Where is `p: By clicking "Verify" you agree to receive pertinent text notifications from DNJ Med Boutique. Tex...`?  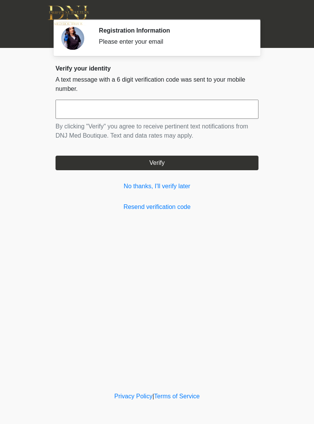
p: By clicking "Verify" you agree to receive pertinent text notifications from DNJ Med Boutique. Tex... is located at coordinates (157, 131).